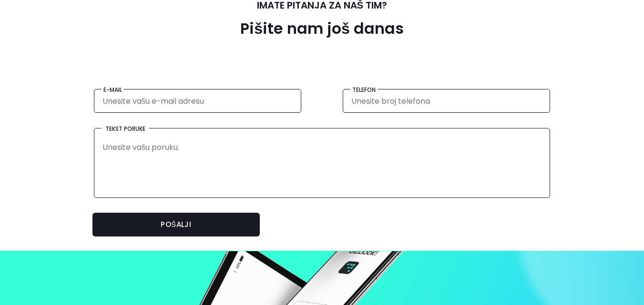  What do you see at coordinates (364, 90) in the screenshot?
I see `h5: Telefon` at bounding box center [364, 90].